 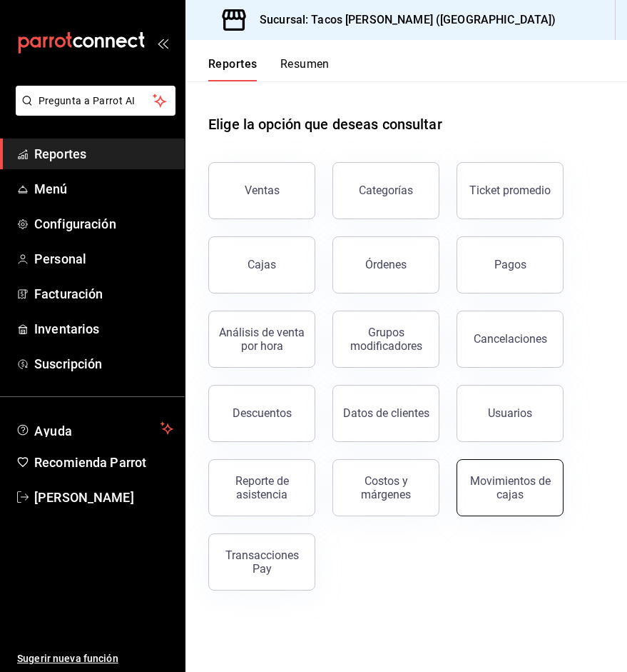 What do you see at coordinates (163, 43) in the screenshot?
I see `button: open_drawer_menu` at bounding box center [163, 43].